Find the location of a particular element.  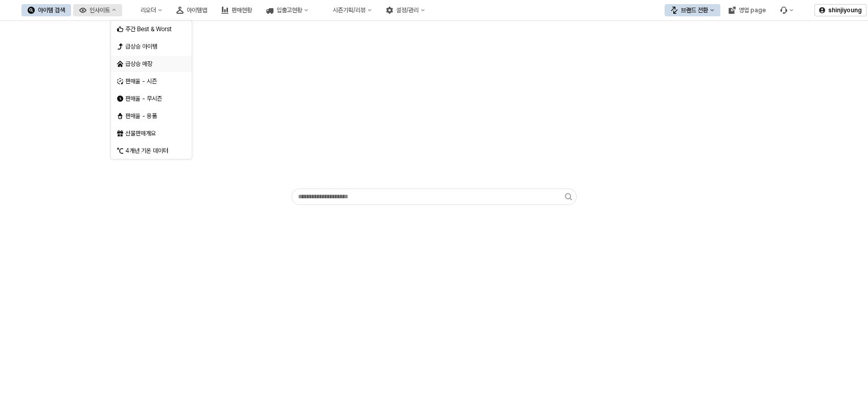

button: 입출고현황 is located at coordinates (287, 10).